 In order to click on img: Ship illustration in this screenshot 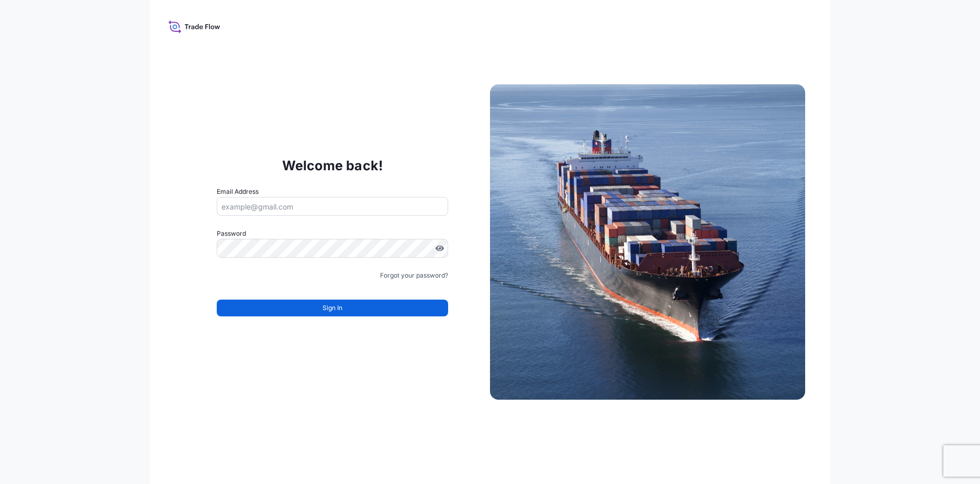, I will do `click(647, 242)`.